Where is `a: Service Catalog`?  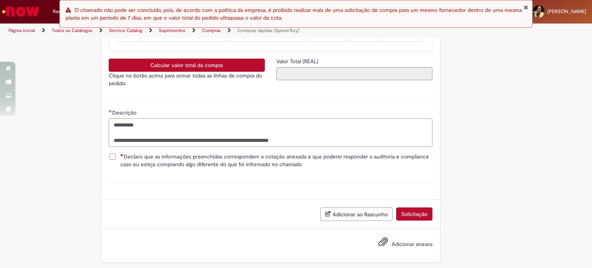
a: Service Catalog is located at coordinates (126, 30).